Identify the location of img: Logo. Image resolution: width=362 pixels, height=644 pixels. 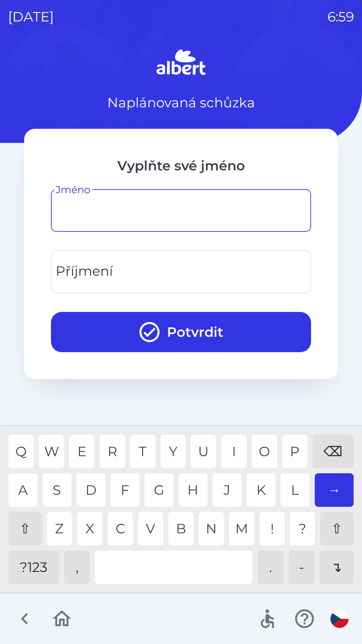
(181, 63).